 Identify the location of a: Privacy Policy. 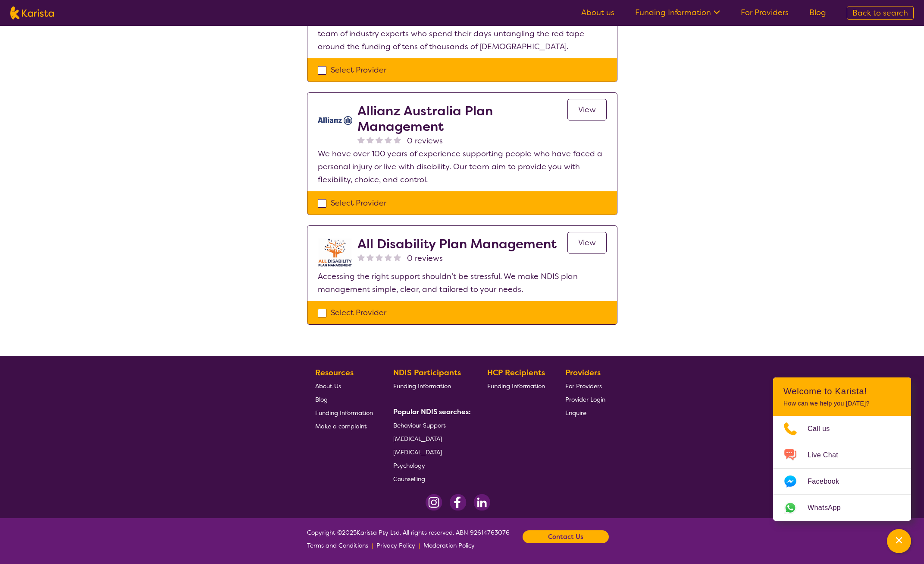
(396, 545).